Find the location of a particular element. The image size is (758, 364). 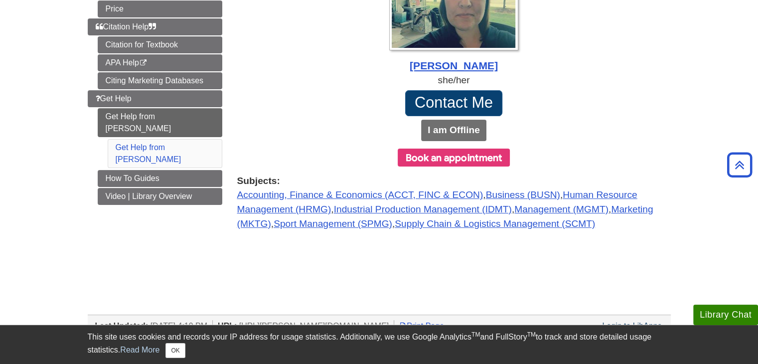

a: Read More is located at coordinates (140, 349).